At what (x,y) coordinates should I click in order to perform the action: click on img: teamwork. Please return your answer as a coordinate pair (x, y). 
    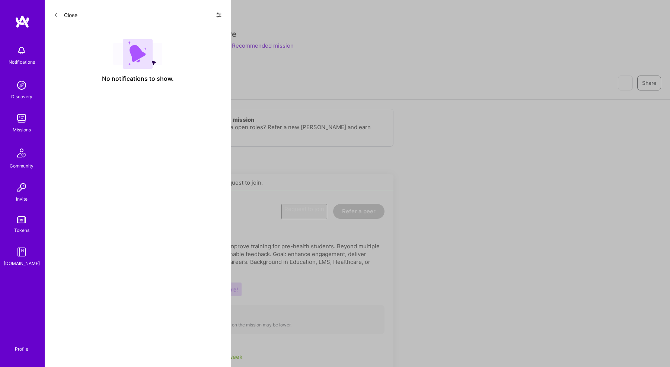
    Looking at the image, I should click on (22, 118).